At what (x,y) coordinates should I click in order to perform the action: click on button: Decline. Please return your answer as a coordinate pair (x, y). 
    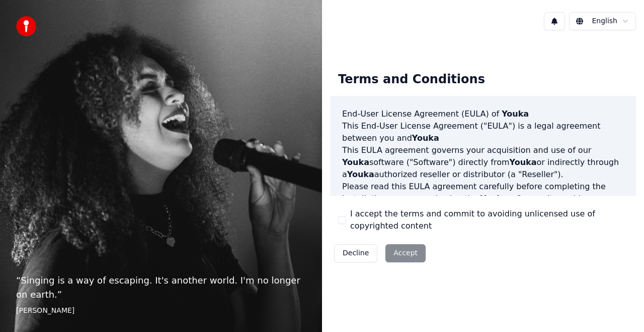
    Looking at the image, I should click on (356, 253).